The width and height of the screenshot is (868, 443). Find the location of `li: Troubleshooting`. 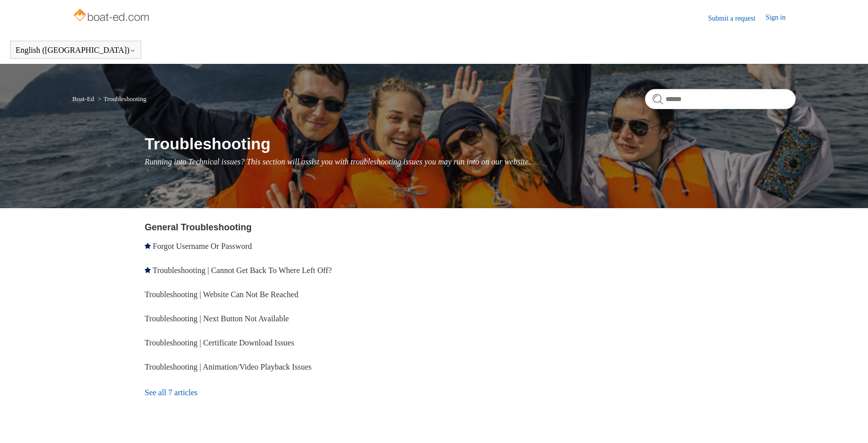

li: Troubleshooting is located at coordinates (121, 99).